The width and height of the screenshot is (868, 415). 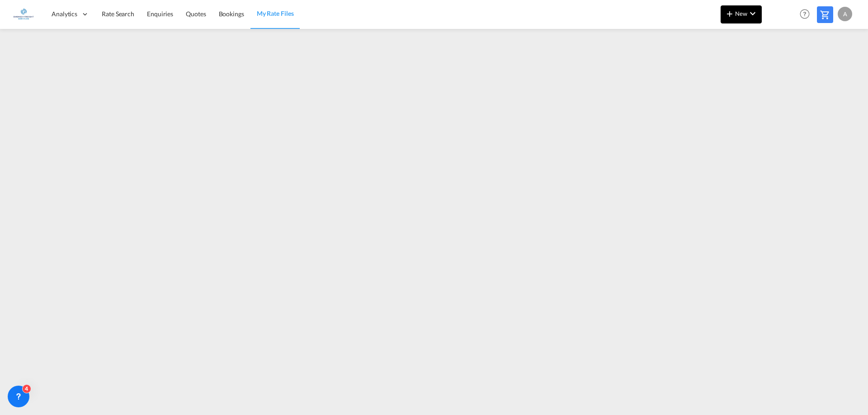 What do you see at coordinates (23, 14) in the screenshot?
I see `img: e1326340b7c511ef854e8d6a806141ad.jpg` at bounding box center [23, 14].